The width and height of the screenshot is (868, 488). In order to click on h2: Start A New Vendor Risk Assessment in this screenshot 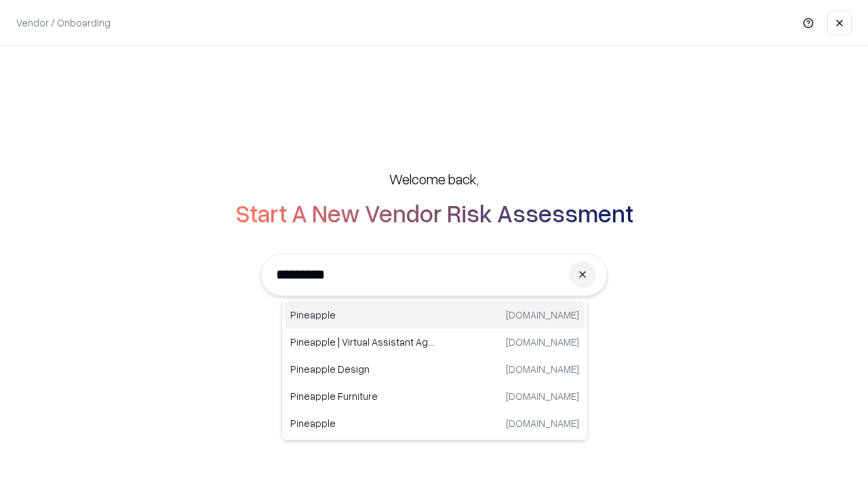, I will do `click(434, 213)`.